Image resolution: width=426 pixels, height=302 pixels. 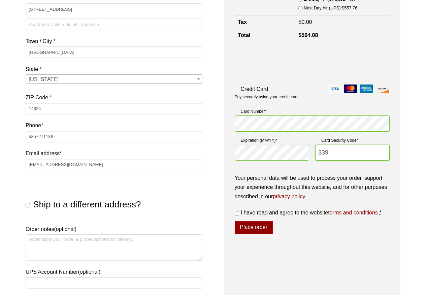 What do you see at coordinates (114, 229) in the screenshot?
I see `label: Order notes` at bounding box center [114, 229].